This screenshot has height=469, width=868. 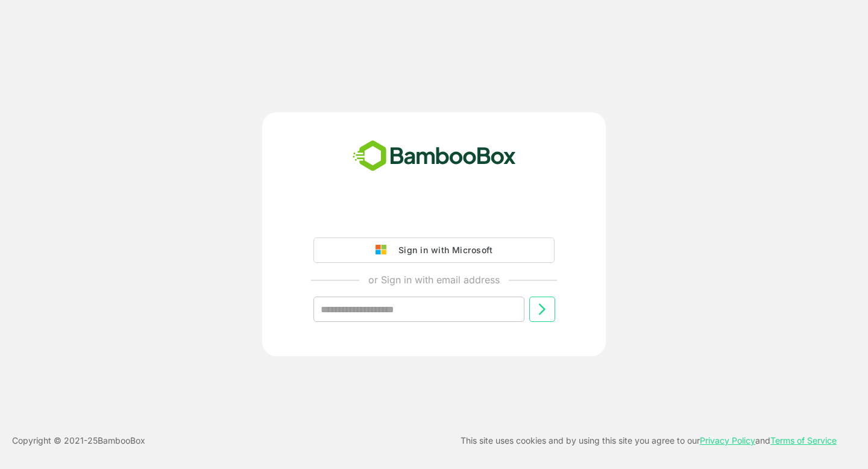 What do you see at coordinates (384, 250) in the screenshot?
I see `img: google` at bounding box center [384, 250].